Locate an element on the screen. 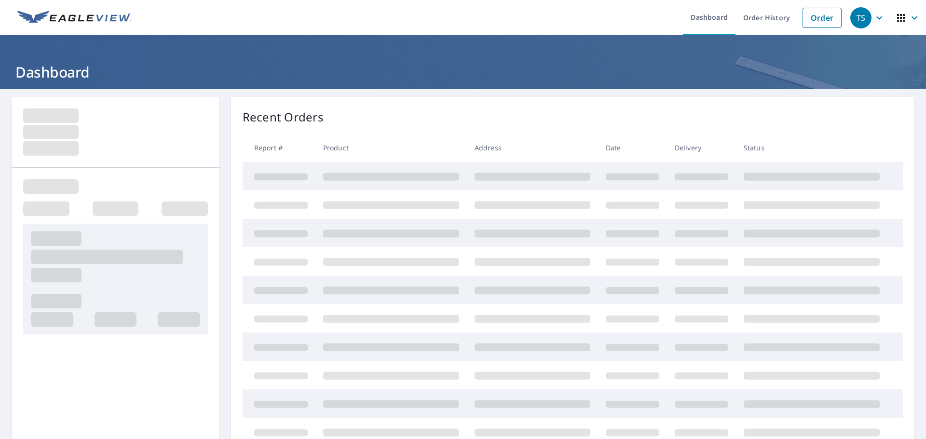 The height and width of the screenshot is (439, 926). th: Address is located at coordinates (532, 148).